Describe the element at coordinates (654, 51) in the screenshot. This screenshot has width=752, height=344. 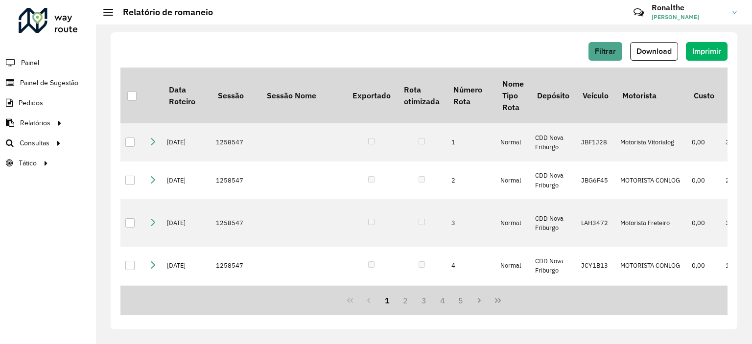
I see `span: Download` at that location.